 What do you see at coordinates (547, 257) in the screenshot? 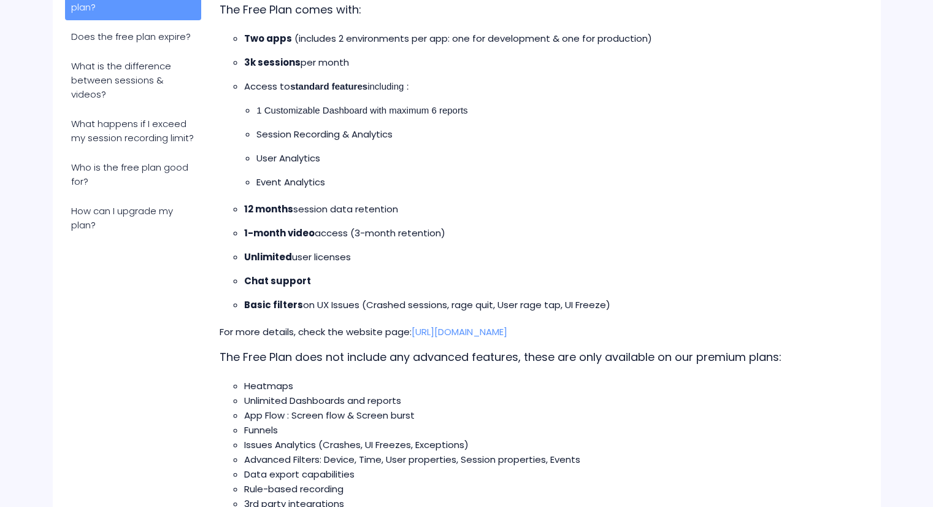
I see `p: user licenses` at bounding box center [547, 257].